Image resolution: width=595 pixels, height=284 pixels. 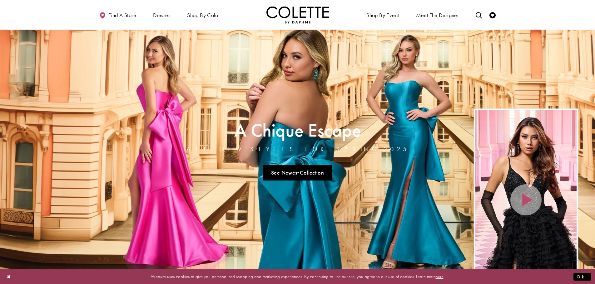 What do you see at coordinates (297, 173) in the screenshot?
I see `ul: Slider Links` at bounding box center [297, 173].